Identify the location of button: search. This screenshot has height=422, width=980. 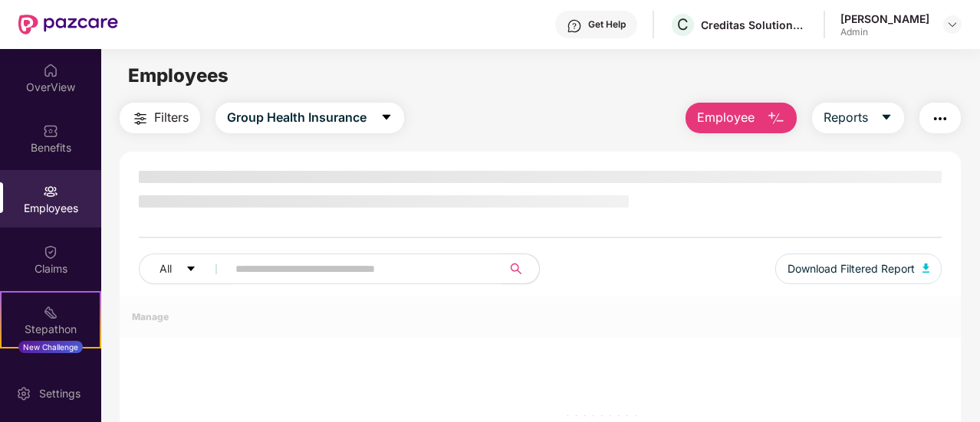
(521, 269).